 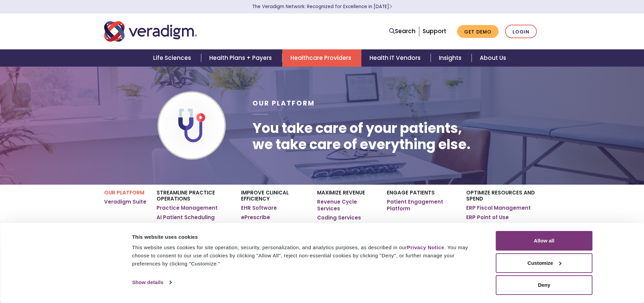 I want to click on span: Our Platform, so click(x=284, y=103).